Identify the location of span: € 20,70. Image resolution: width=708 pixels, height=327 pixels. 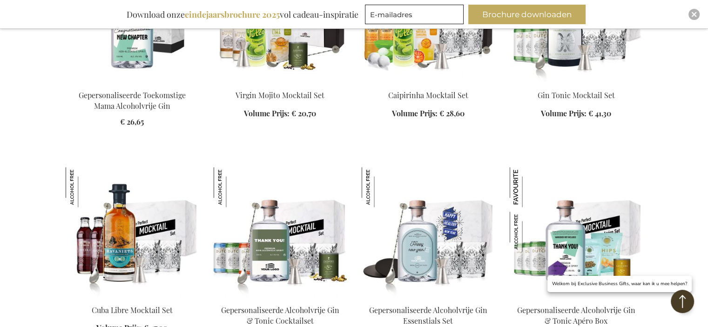
(304, 113).